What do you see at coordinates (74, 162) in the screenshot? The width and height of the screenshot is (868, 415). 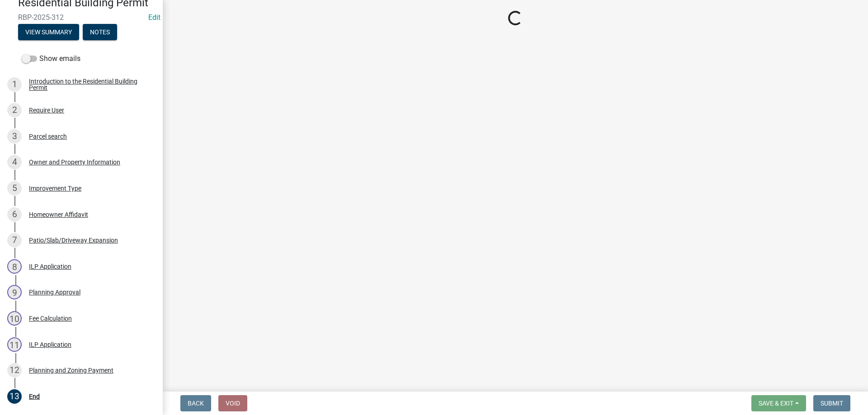 I see `div: Owner and Property Information` at bounding box center [74, 162].